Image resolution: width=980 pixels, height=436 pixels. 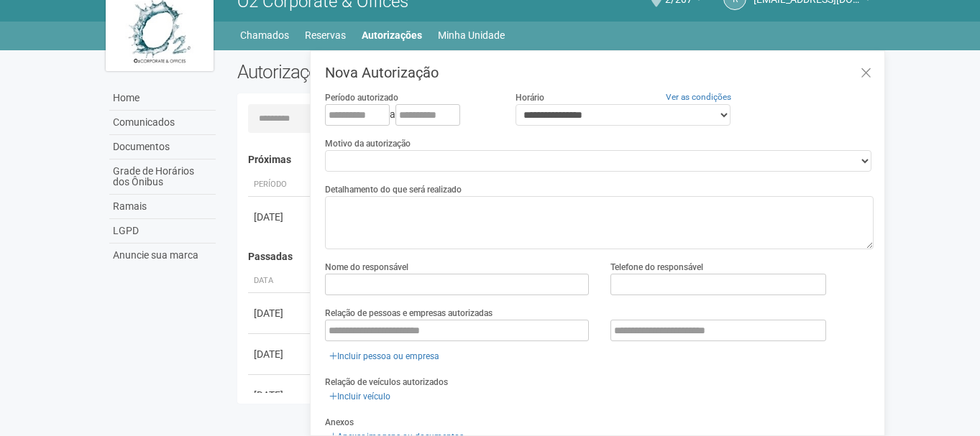 What do you see at coordinates (162, 255) in the screenshot?
I see `a: Anuncie sua marca` at bounding box center [162, 255].